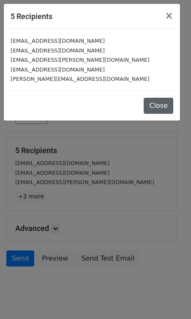  Describe the element at coordinates (170, 299) in the screenshot. I see `div: Chat Widget` at that location.